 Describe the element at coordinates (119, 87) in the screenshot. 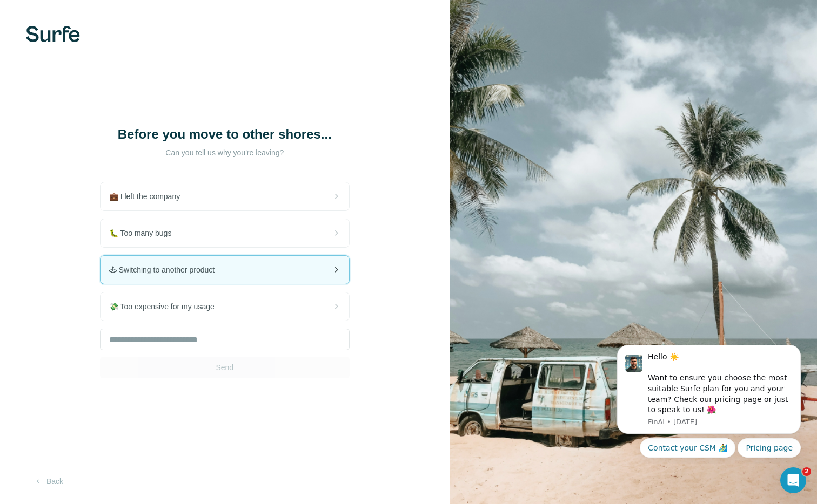

I see `p: Message from FinAI, sent 1w ago` at that location.